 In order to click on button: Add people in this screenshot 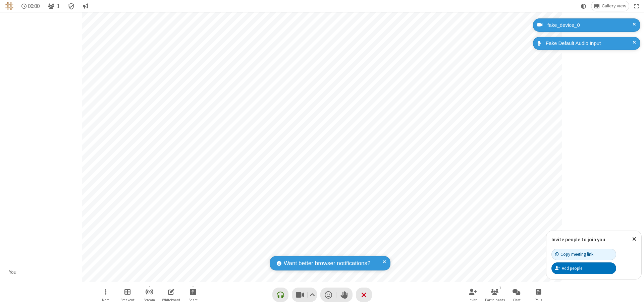, I will do `click(584, 269)`.